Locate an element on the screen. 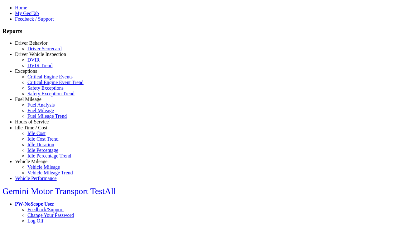 Image resolution: width=399 pixels, height=225 pixels. a: Fuel Analysis is located at coordinates (41, 104).